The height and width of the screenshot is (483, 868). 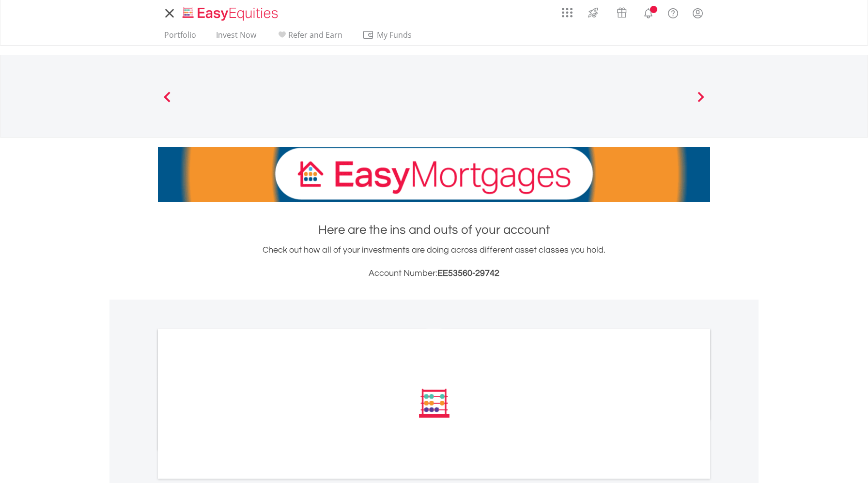 What do you see at coordinates (593, 12) in the screenshot?
I see `img: thrive-v2.svg` at bounding box center [593, 12].